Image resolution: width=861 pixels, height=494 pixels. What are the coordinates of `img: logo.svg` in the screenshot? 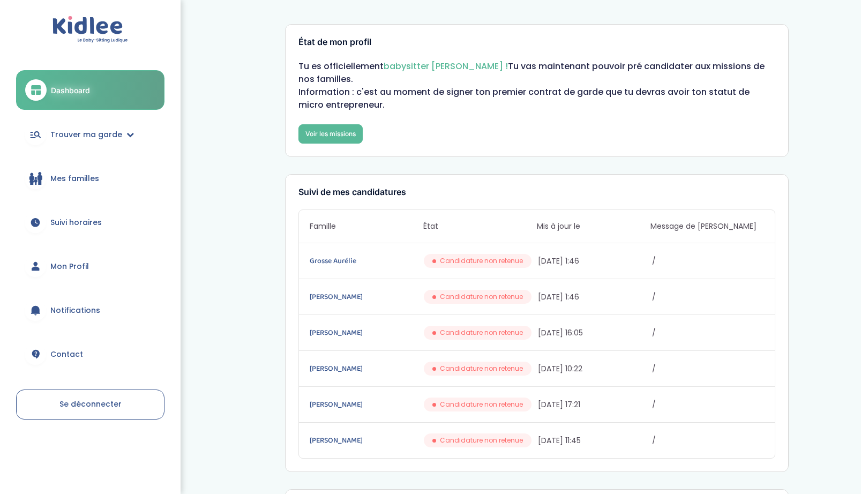 It's located at (90, 29).